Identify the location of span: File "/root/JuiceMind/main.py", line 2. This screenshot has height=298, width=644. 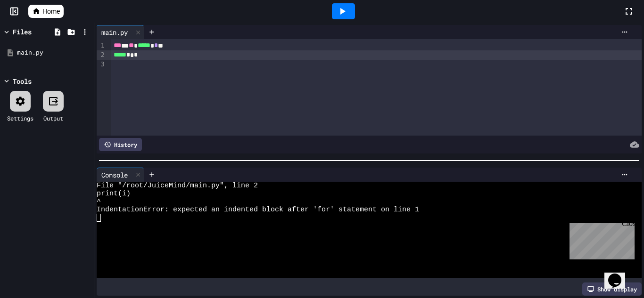
(177, 185).